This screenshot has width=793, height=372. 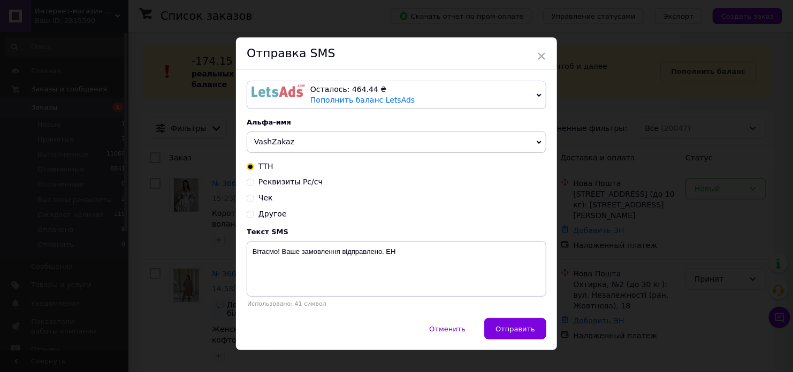 I want to click on span: Другое, so click(x=272, y=214).